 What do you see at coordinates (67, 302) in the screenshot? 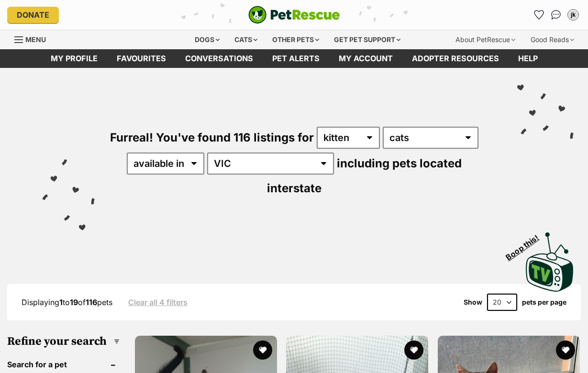
I see `span: Displaying to of pets` at bounding box center [67, 302].